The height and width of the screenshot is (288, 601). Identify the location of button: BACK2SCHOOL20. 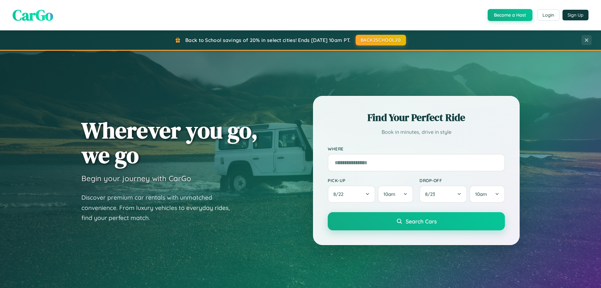
(381, 40).